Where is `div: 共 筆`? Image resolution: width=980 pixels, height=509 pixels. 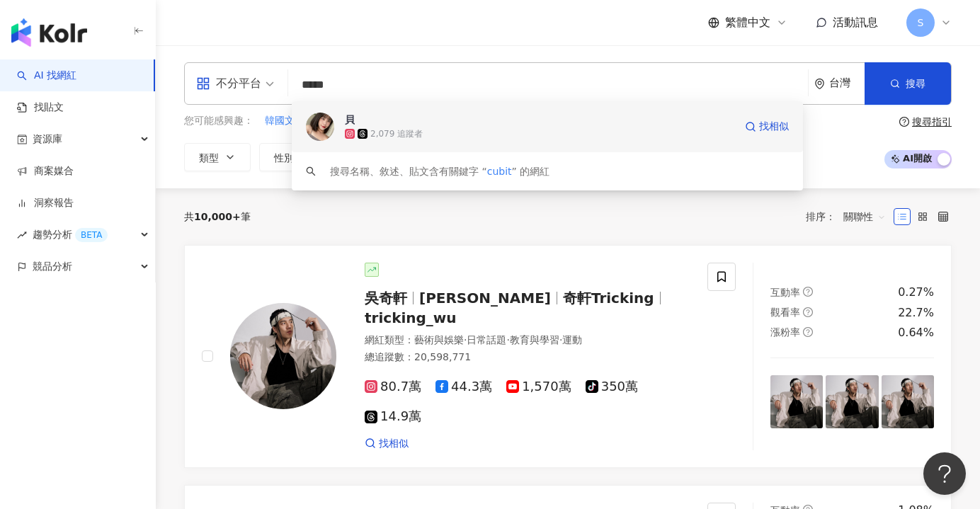
div: 共 筆 is located at coordinates (218, 217).